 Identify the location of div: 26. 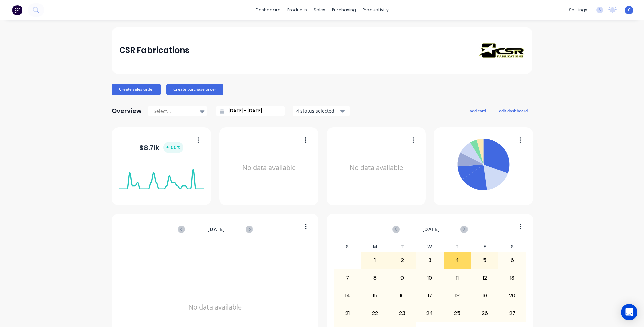
(485, 313).